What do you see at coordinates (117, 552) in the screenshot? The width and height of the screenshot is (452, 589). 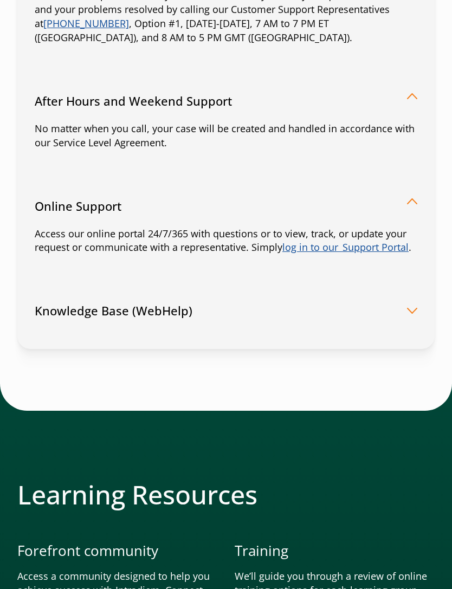 I see `p: Forefront community` at bounding box center [117, 552].